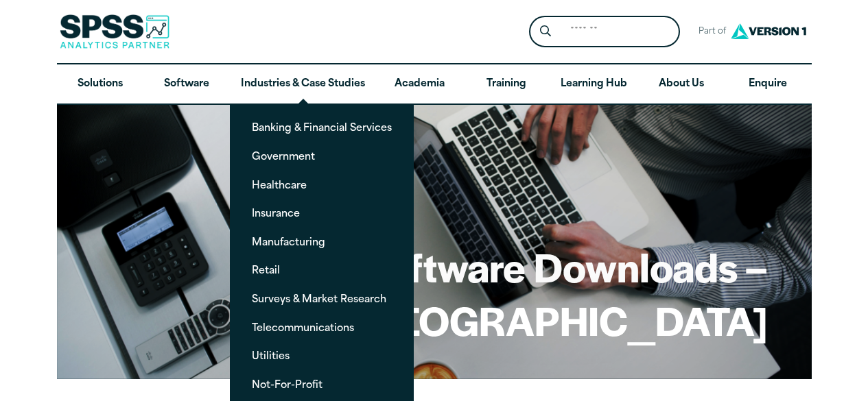 The width and height of the screenshot is (868, 401). I want to click on img: SPSS Analytics Partner, so click(115, 32).